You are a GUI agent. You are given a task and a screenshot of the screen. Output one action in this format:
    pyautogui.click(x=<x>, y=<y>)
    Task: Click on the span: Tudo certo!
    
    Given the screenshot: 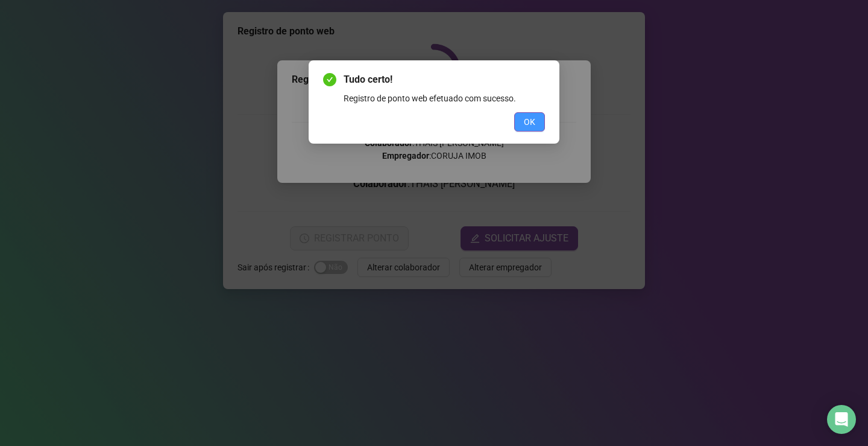 What is the action you would take?
    pyautogui.click(x=444, y=80)
    